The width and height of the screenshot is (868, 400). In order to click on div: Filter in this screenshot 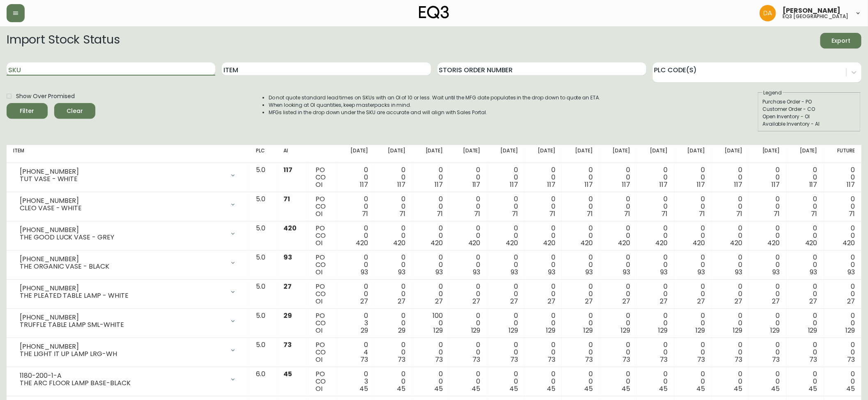, I will do `click(27, 111)`.